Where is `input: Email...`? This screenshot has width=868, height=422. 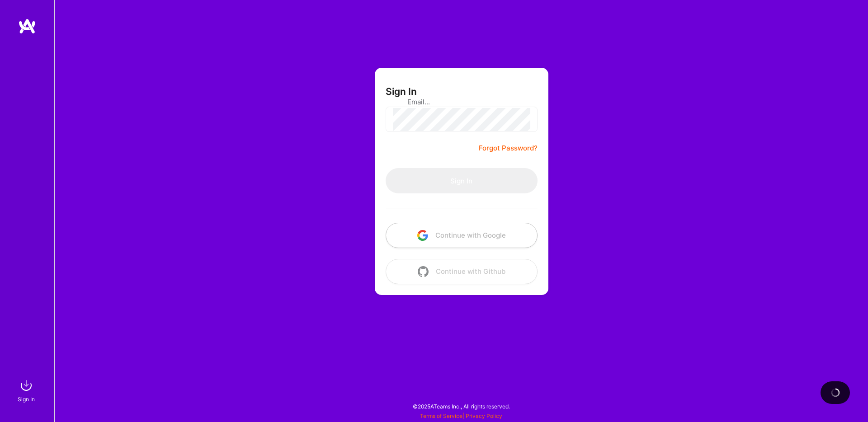 input: Email... is located at coordinates (462, 102).